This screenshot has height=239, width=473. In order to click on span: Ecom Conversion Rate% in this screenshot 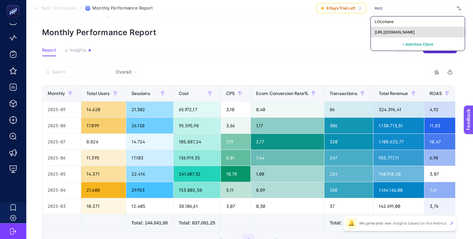, I will do `click(282, 93)`.